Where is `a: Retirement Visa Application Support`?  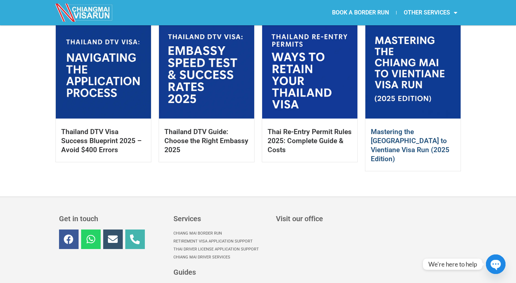 a: Retirement Visa Application Support is located at coordinates (221, 242).